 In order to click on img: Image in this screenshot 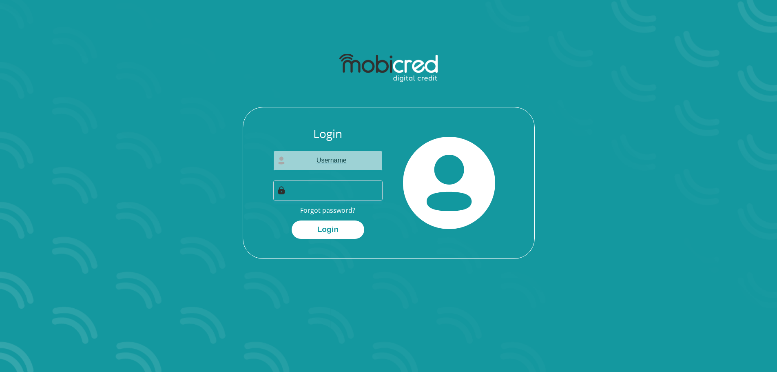, I will do `click(281, 190)`.